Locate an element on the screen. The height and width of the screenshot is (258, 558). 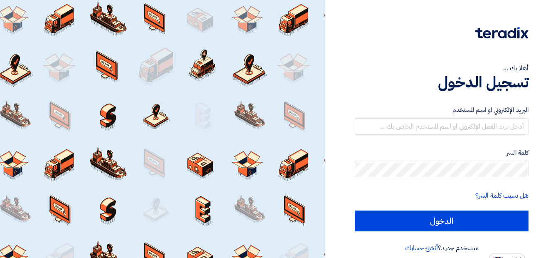
input: الدخول is located at coordinates (442, 221).